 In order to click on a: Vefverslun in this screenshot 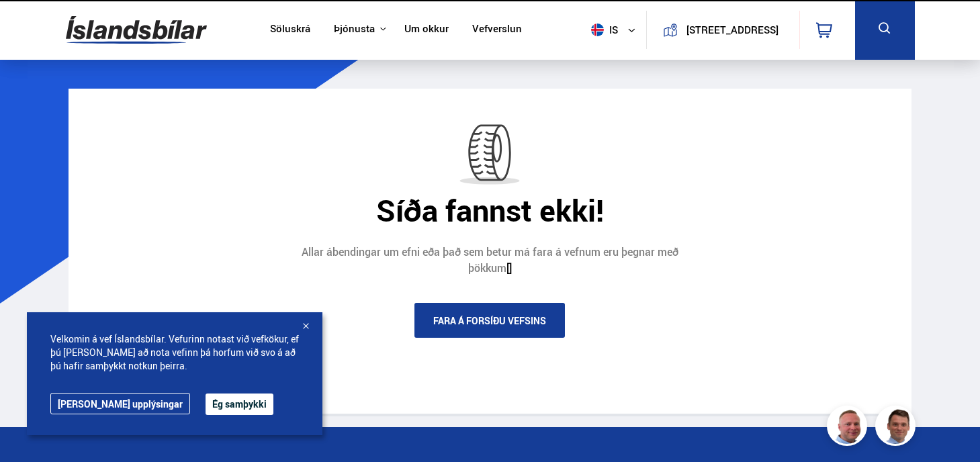, I will do `click(497, 30)`.